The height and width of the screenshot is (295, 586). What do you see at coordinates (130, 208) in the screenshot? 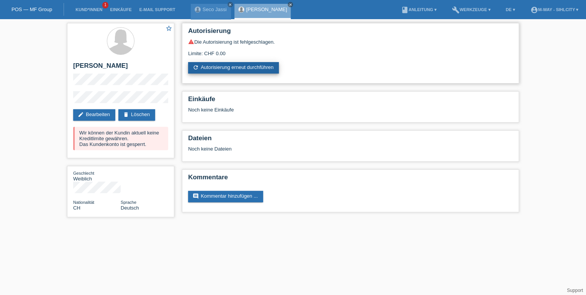
I see `span: Deutsch` at bounding box center [130, 208].